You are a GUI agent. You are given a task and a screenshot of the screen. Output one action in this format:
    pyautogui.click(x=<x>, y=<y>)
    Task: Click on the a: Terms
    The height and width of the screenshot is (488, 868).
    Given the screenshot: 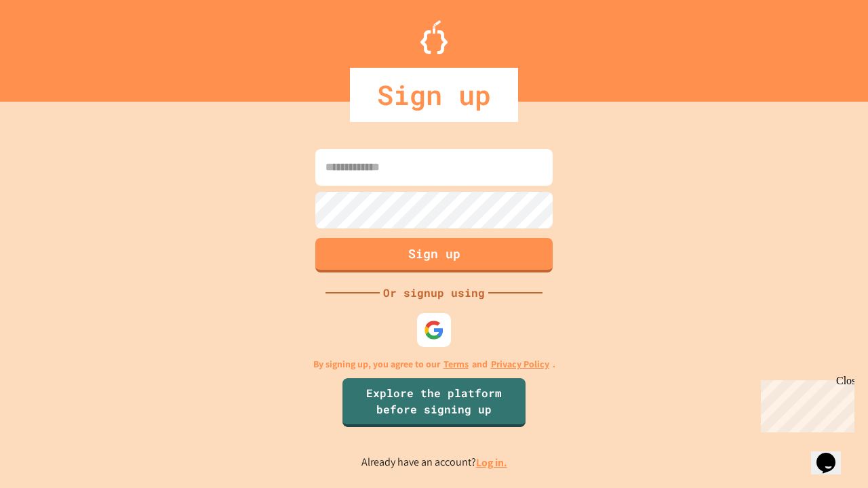 What is the action you would take?
    pyautogui.click(x=456, y=364)
    